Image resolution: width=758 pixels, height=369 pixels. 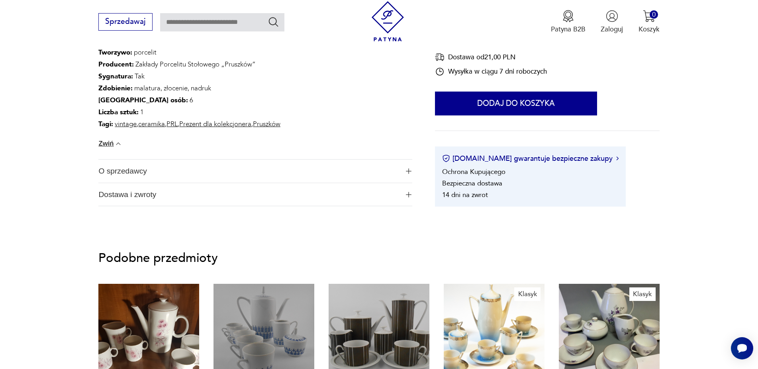 What do you see at coordinates (267, 124) in the screenshot?
I see `a: Pruszków` at bounding box center [267, 124].